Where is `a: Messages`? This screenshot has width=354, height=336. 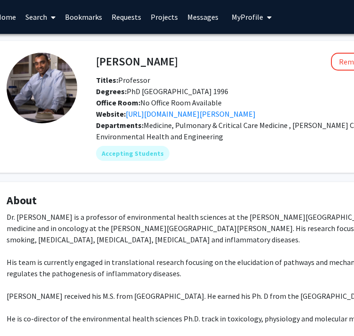 a: Messages is located at coordinates (203, 17).